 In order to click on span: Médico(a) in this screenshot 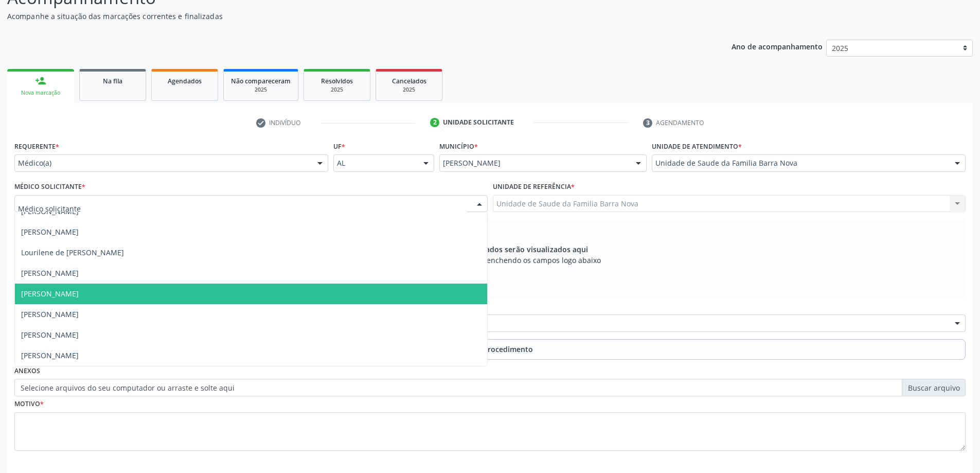, I will do `click(163, 163)`.